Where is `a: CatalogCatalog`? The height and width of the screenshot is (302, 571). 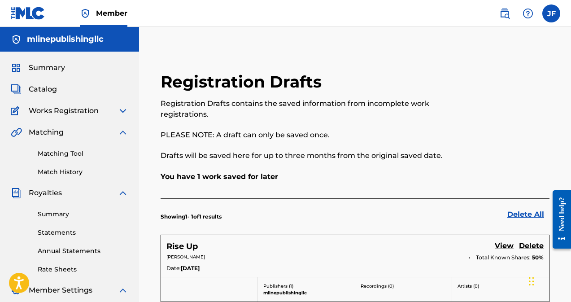
a: CatalogCatalog is located at coordinates (34, 89).